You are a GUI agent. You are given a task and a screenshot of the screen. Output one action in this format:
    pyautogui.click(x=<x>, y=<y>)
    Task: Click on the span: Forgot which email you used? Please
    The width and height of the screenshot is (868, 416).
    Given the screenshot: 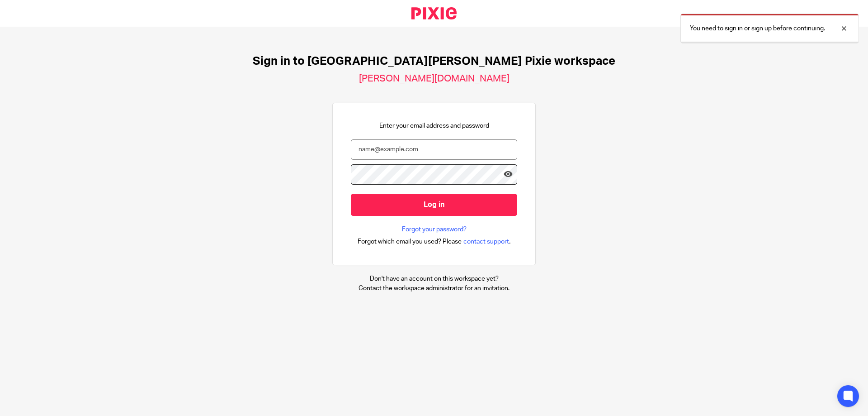 What is the action you would take?
    pyautogui.click(x=410, y=242)
    